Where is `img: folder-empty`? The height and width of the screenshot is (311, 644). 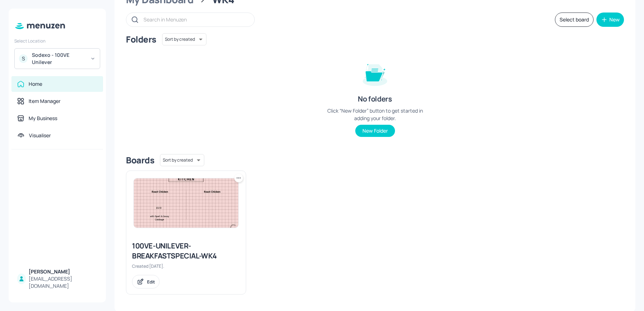
img: folder-empty is located at coordinates (375, 73).